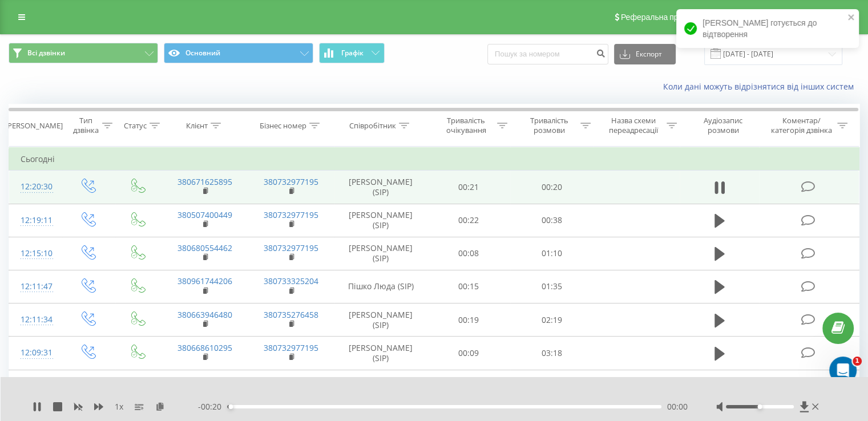  I want to click on div: Співробітник, so click(373, 125).